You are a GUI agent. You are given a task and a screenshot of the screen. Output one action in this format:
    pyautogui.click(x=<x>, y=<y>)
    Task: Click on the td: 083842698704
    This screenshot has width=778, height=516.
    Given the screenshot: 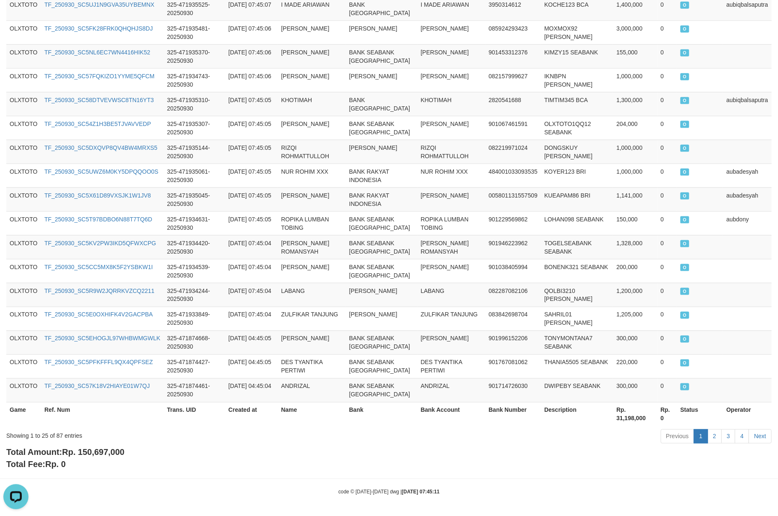 What is the action you would take?
    pyautogui.click(x=513, y=319)
    